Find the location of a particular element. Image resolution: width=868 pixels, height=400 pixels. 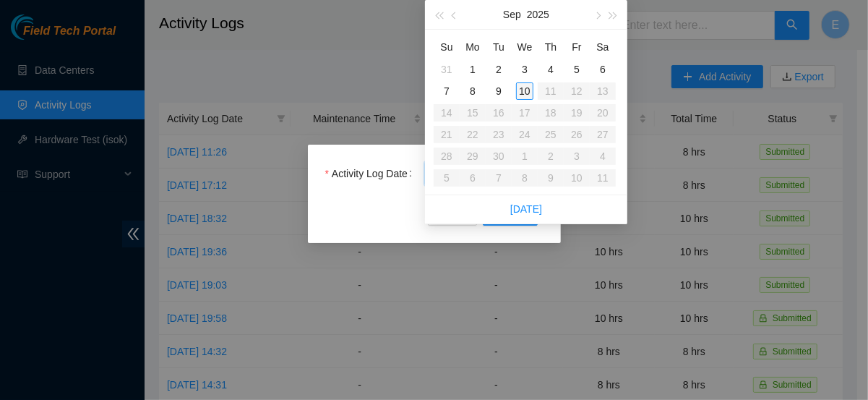

div: 1 is located at coordinates (473, 70).